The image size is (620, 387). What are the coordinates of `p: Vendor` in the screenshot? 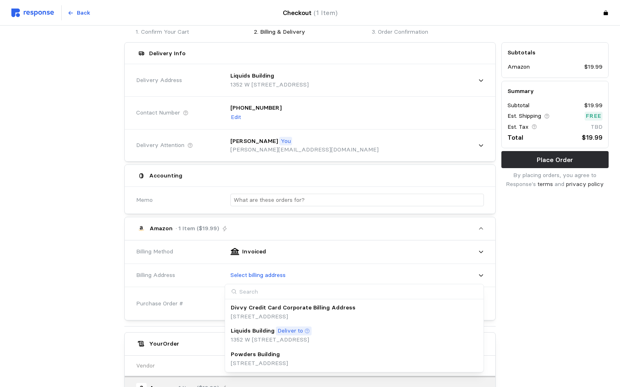 It's located at (145, 366).